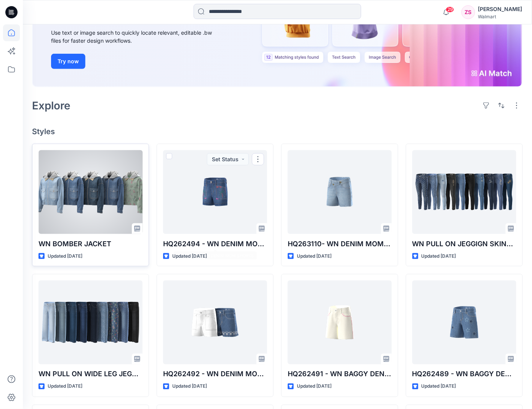 This screenshot has height=409, width=532. Describe the element at coordinates (450, 9) in the screenshot. I see `span: 29` at that location.